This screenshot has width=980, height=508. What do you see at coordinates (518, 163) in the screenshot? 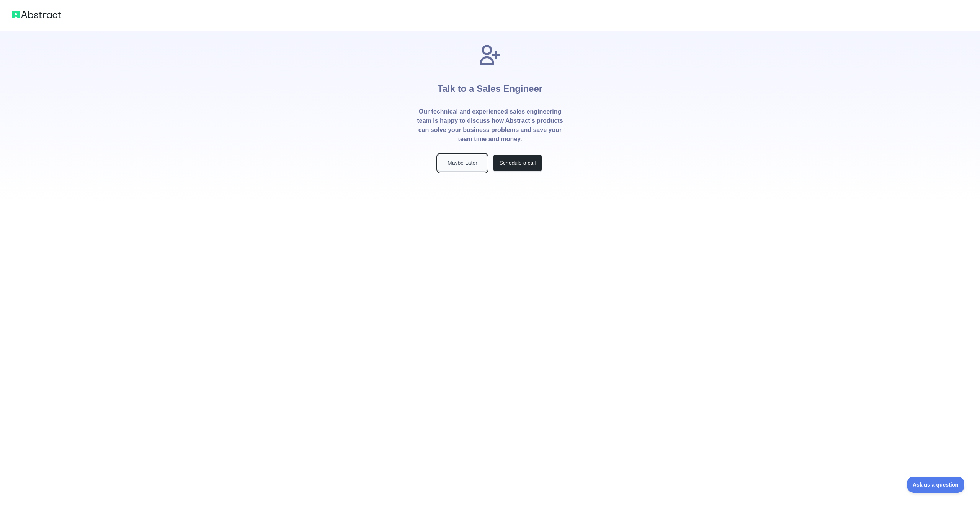
I see `button: Schedule a call` at bounding box center [518, 163].